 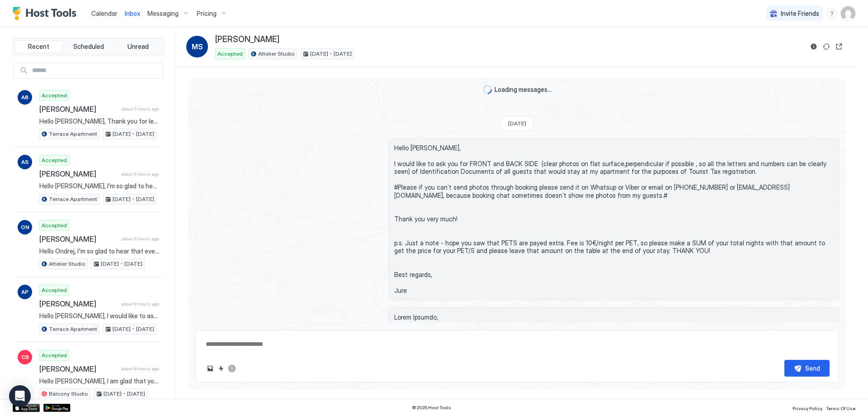 I want to click on div: Send, so click(x=813, y=369).